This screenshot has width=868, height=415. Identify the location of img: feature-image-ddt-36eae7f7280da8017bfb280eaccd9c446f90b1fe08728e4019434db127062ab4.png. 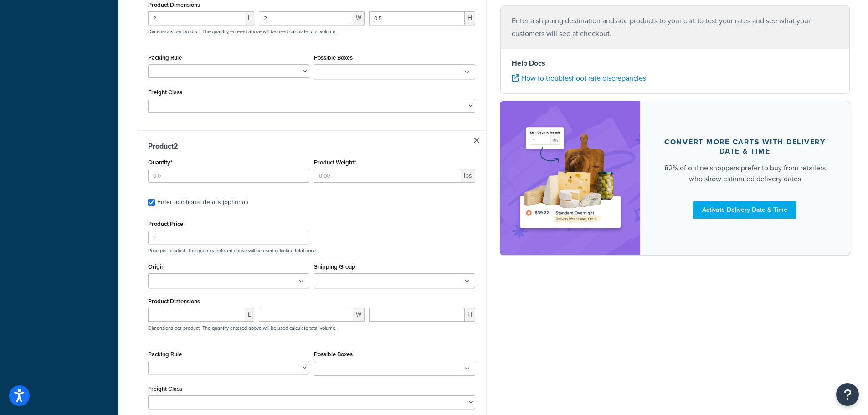
(570, 178).